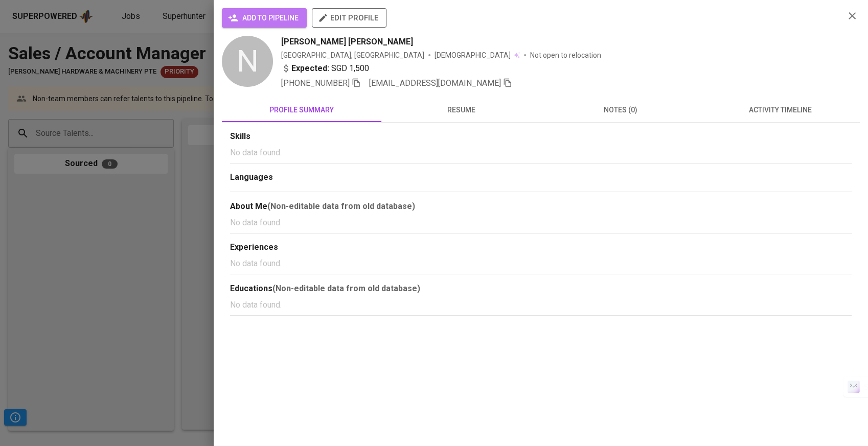 This screenshot has height=446, width=868. Describe the element at coordinates (541, 289) in the screenshot. I see `div: Educations` at that location.